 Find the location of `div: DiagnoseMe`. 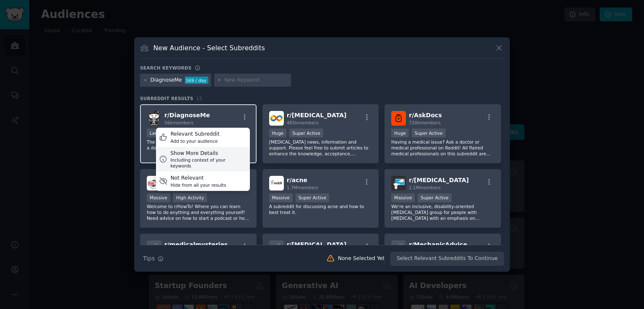

div: DiagnoseMe is located at coordinates (166, 80).